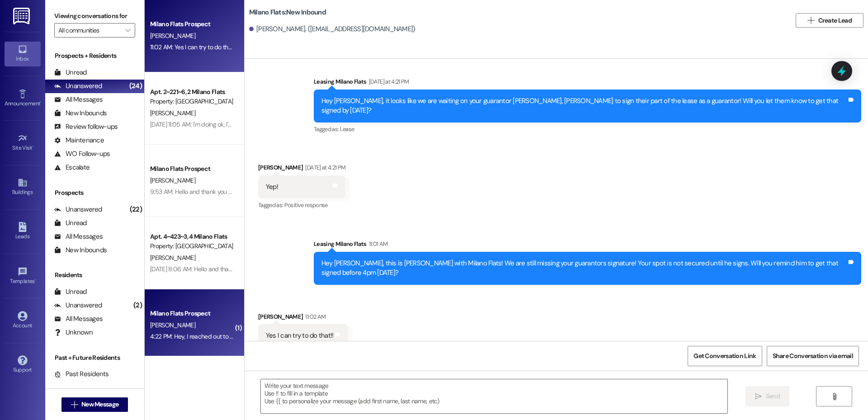 The height and width of the screenshot is (420, 868). I want to click on a: Inbox, so click(22, 54).